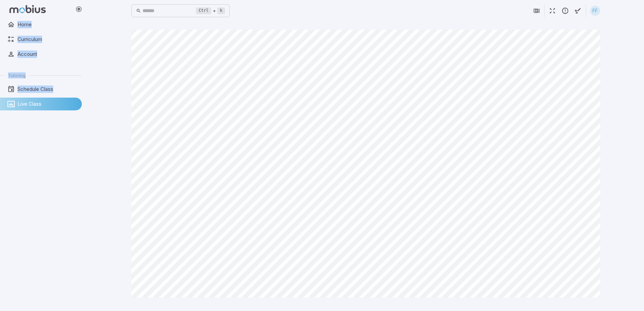  I want to click on span: Home, so click(47, 25).